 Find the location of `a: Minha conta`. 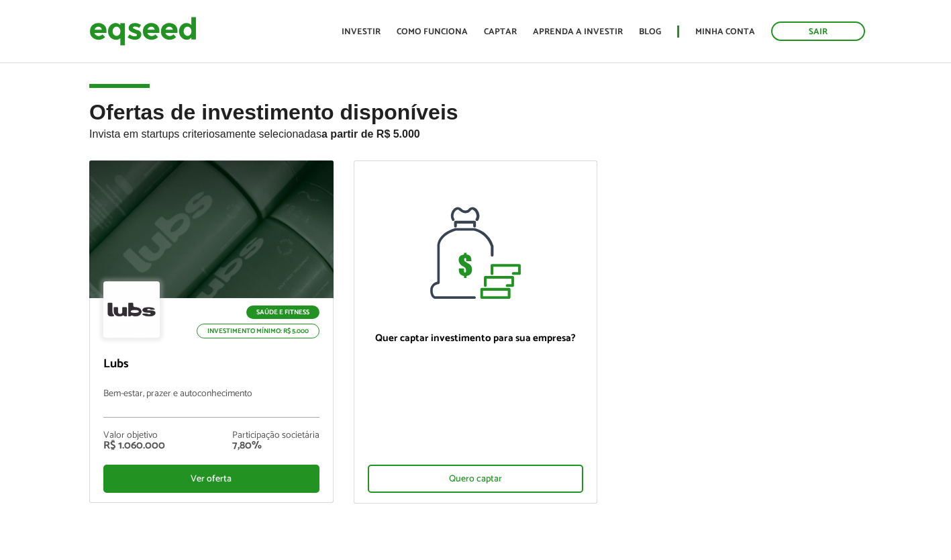

a: Minha conta is located at coordinates (725, 32).